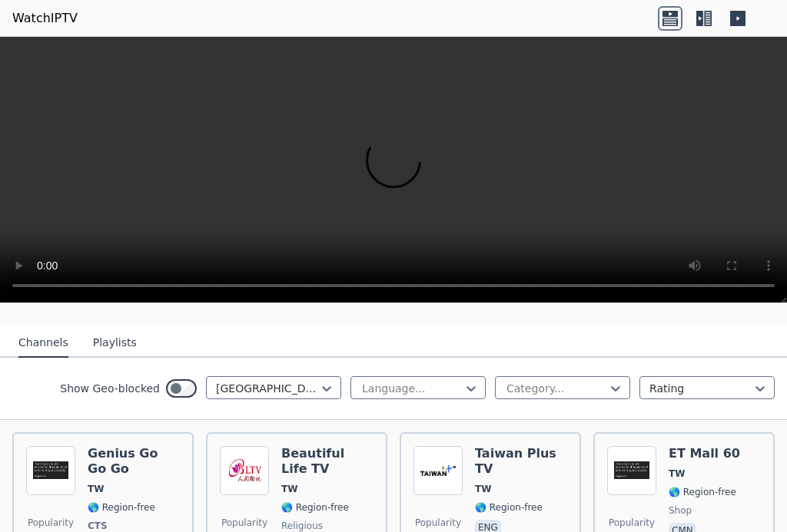  I want to click on img: Beautiful Life TV, so click(245, 471).